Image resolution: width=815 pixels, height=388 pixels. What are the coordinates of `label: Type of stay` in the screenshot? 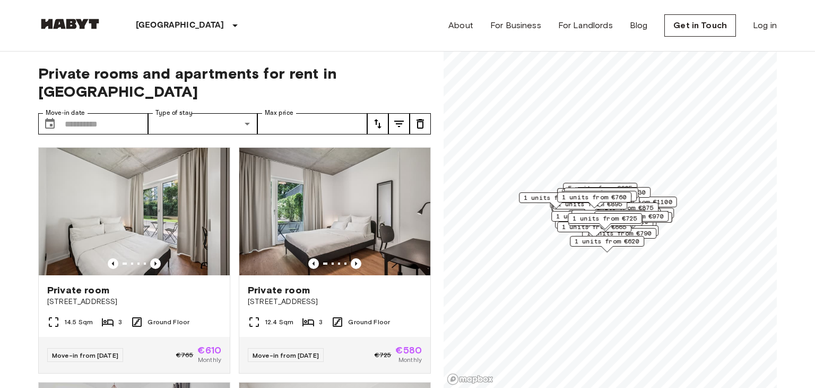 It's located at (174, 113).